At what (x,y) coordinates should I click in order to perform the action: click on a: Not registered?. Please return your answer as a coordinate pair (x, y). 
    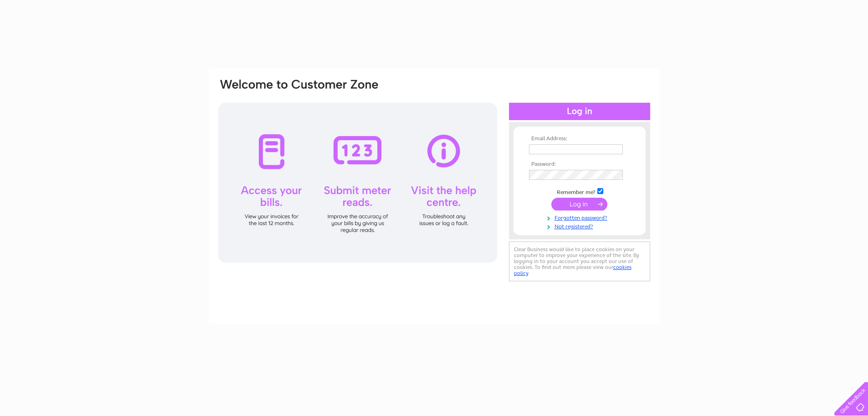
    Looking at the image, I should click on (580, 225).